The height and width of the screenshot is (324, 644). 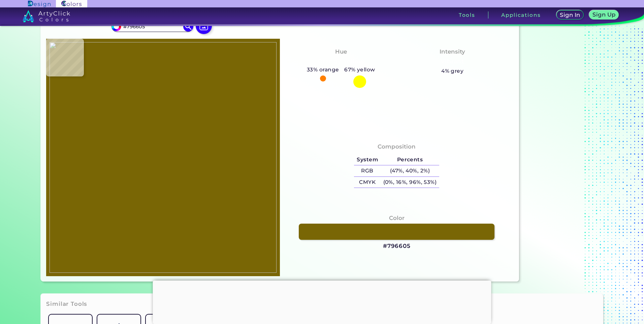 What do you see at coordinates (46, 16) in the screenshot?
I see `img: logo_artyclick_colors_white.svg` at bounding box center [46, 16].